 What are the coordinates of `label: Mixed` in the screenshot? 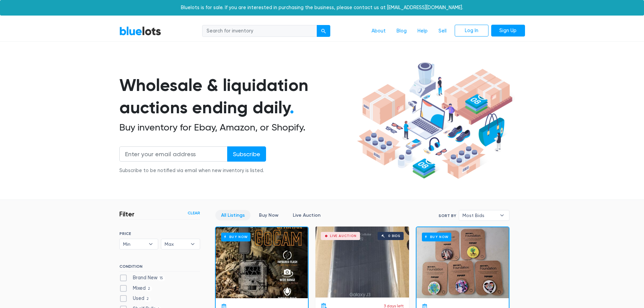 It's located at (136, 288).